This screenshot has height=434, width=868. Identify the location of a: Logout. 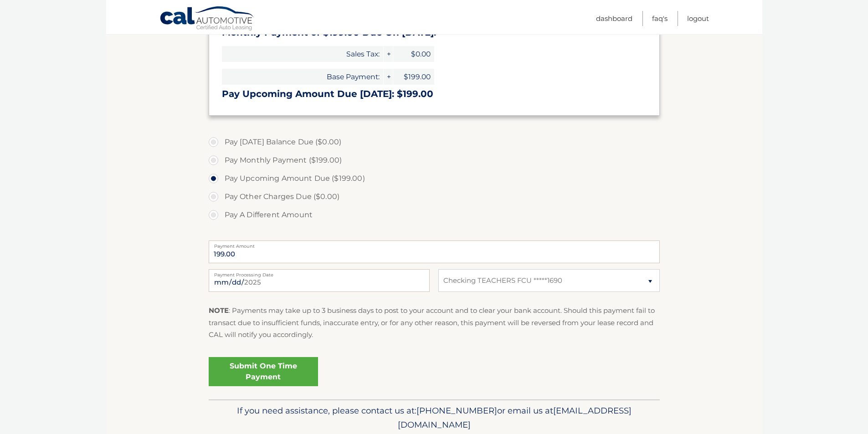
(698, 18).